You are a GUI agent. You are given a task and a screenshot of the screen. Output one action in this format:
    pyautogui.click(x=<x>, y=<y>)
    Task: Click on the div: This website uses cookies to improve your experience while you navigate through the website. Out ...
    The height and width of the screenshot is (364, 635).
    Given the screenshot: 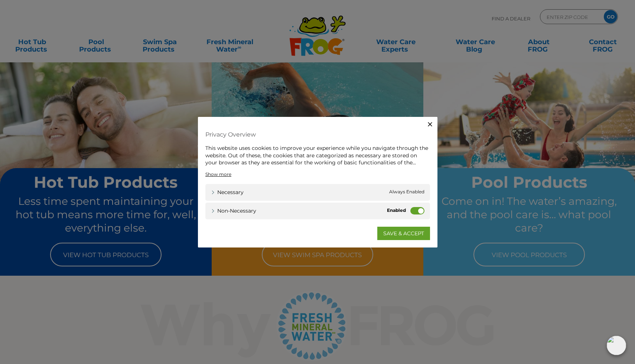 What is the action you would take?
    pyautogui.click(x=317, y=156)
    